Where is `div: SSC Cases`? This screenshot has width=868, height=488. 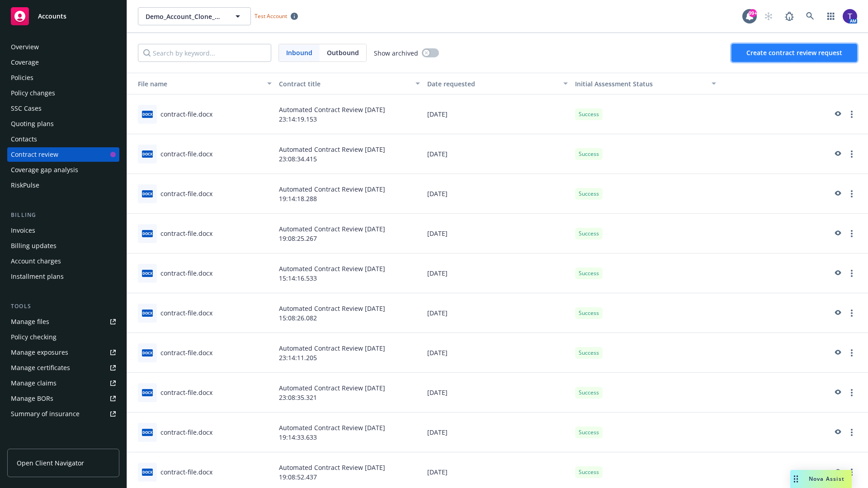 div: SSC Cases is located at coordinates (27, 108).